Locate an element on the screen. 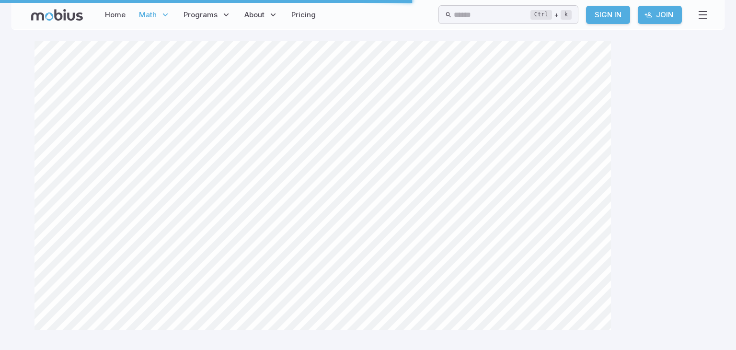 The height and width of the screenshot is (350, 736). a: Sign In is located at coordinates (608, 15).